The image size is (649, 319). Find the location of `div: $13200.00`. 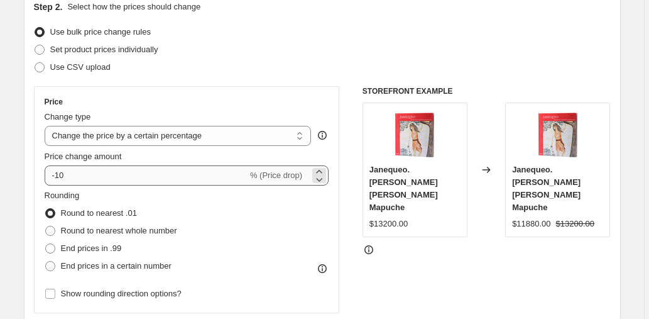

div: $13200.00 is located at coordinates (389, 224).